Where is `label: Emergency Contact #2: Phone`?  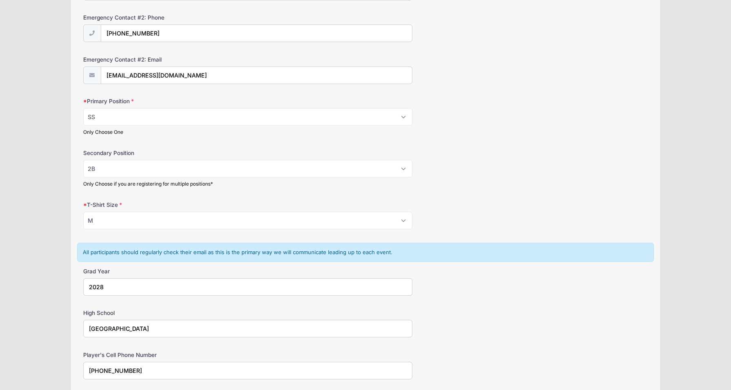 label: Emergency Contact #2: Phone is located at coordinates (178, 18).